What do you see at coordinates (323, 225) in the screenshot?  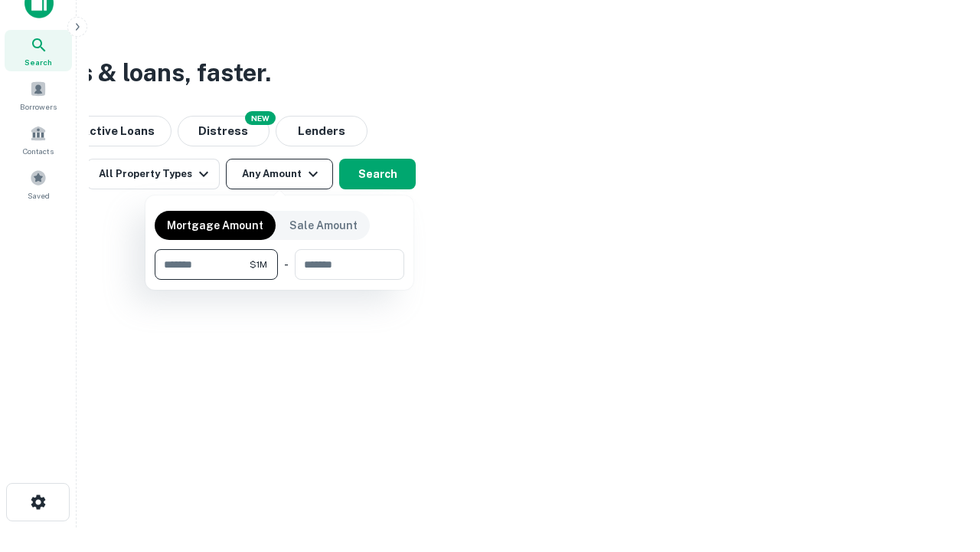 I see `p: Sale Amount` at bounding box center [323, 225].